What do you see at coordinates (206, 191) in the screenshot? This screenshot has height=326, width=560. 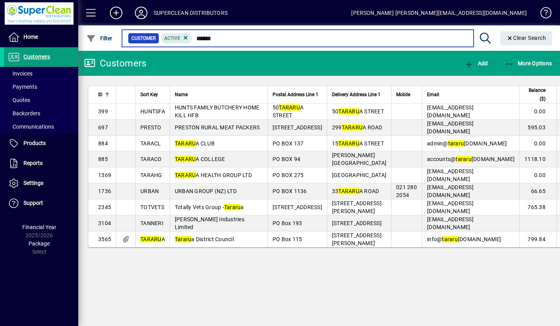 I see `span: URBAN GROUP (NZ) LTD` at bounding box center [206, 191].